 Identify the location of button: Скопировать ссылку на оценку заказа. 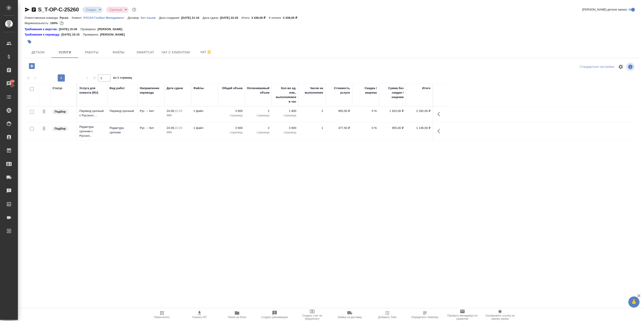
(500, 315).